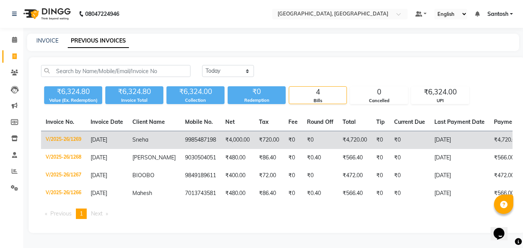  What do you see at coordinates (318, 101) in the screenshot?
I see `div: Bills` at bounding box center [318, 101].